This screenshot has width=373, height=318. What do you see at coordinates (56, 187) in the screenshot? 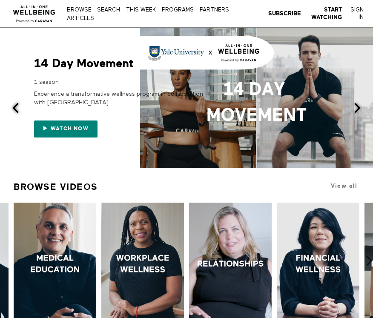
I see `a: Browse Videos` at bounding box center [56, 187].